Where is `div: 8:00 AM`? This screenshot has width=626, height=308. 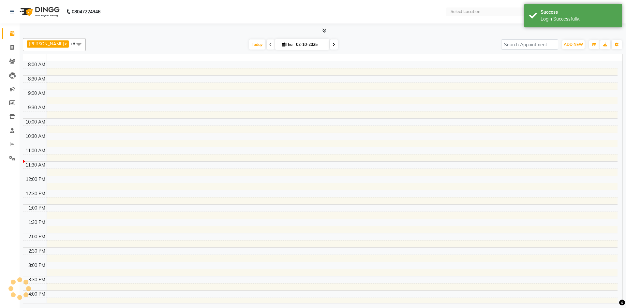 div: 8:00 AM is located at coordinates (37, 65).